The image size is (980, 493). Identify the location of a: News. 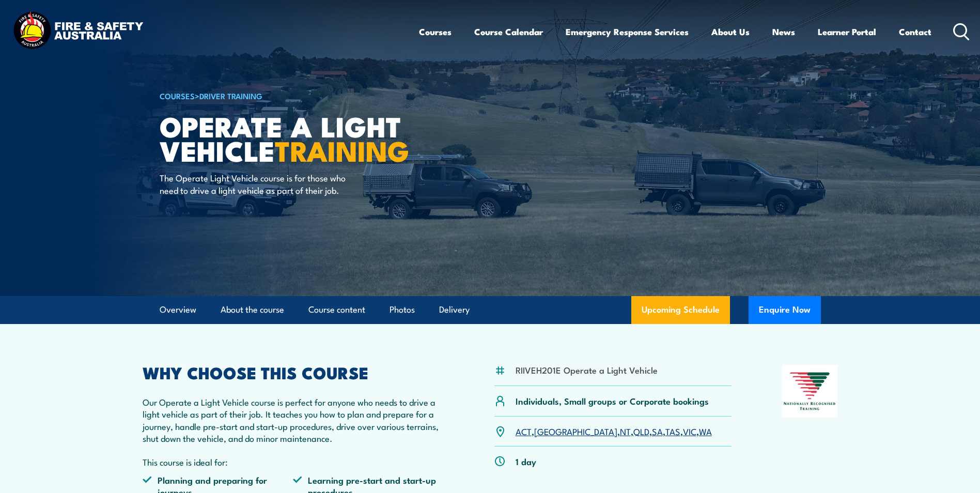
(784, 32).